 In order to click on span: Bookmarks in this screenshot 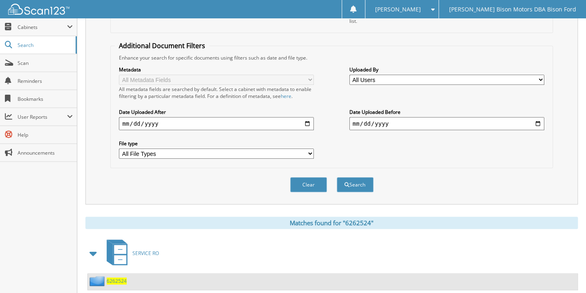, I will do `click(45, 99)`.